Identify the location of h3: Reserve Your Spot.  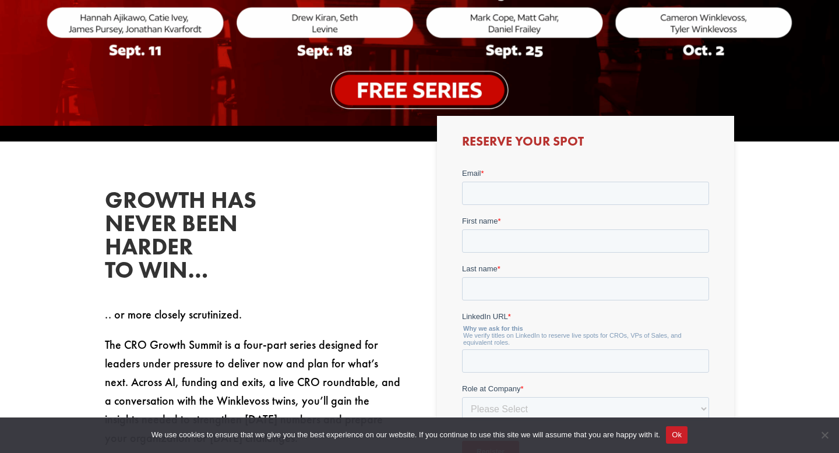
(586, 144).